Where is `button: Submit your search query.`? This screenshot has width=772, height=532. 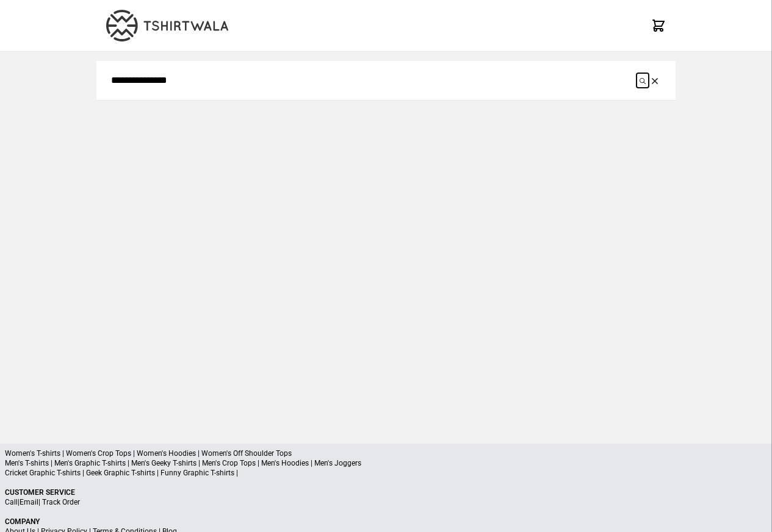
button: Submit your search query. is located at coordinates (642, 81).